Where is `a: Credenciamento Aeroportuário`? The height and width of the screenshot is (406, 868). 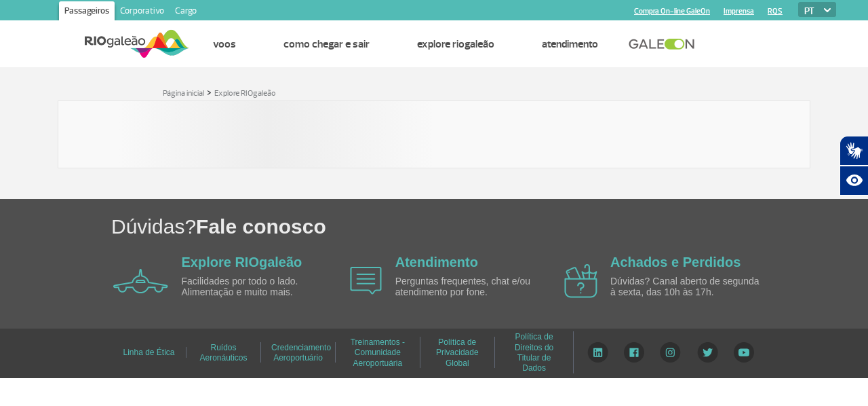
a: Credenciamento Aeroportuário is located at coordinates (301, 352).